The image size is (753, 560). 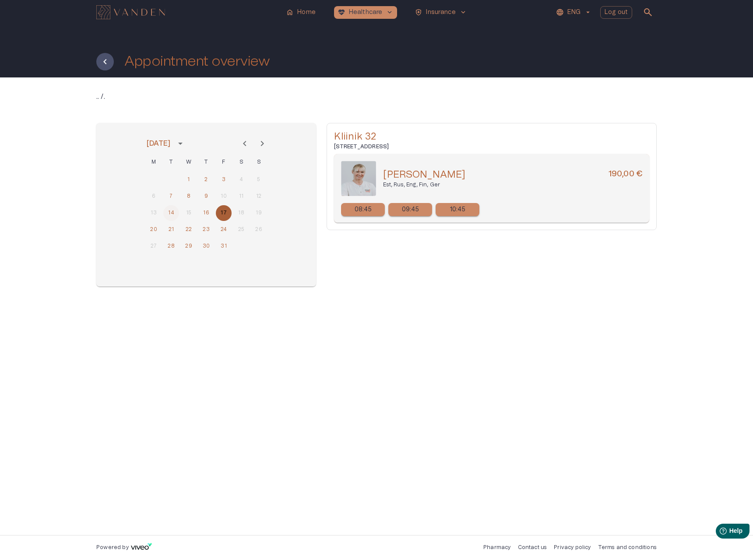 What do you see at coordinates (625, 175) in the screenshot?
I see `h6: 190,00 €` at bounding box center [625, 175].